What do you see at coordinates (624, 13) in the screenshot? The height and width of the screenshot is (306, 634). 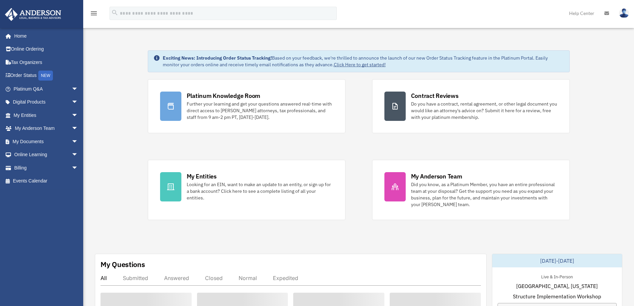 I see `img: User Pic` at bounding box center [624, 13].